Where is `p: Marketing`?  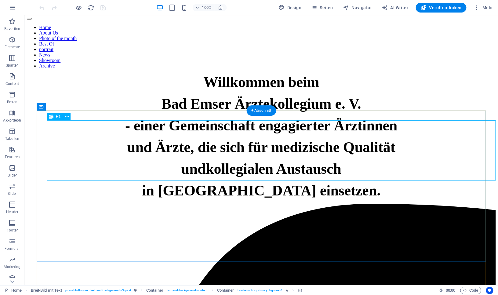 p: Marketing is located at coordinates (12, 267).